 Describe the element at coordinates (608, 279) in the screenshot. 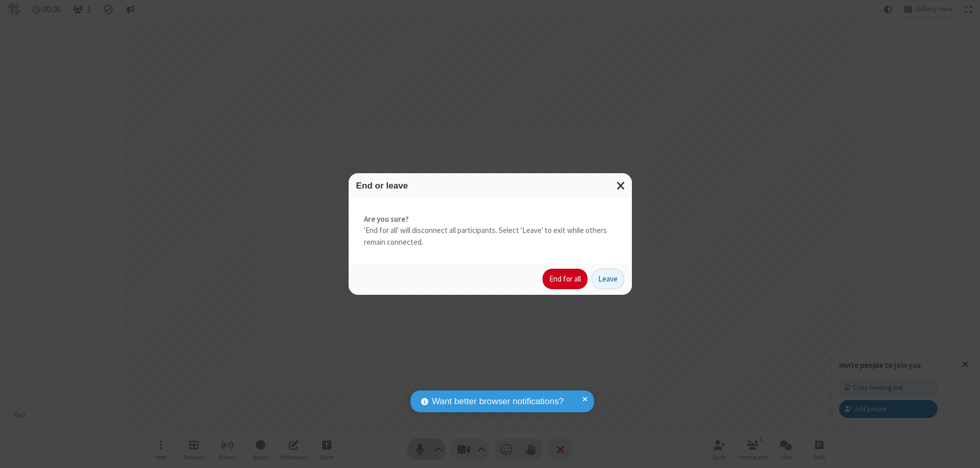

I see `button: Leave` at that location.